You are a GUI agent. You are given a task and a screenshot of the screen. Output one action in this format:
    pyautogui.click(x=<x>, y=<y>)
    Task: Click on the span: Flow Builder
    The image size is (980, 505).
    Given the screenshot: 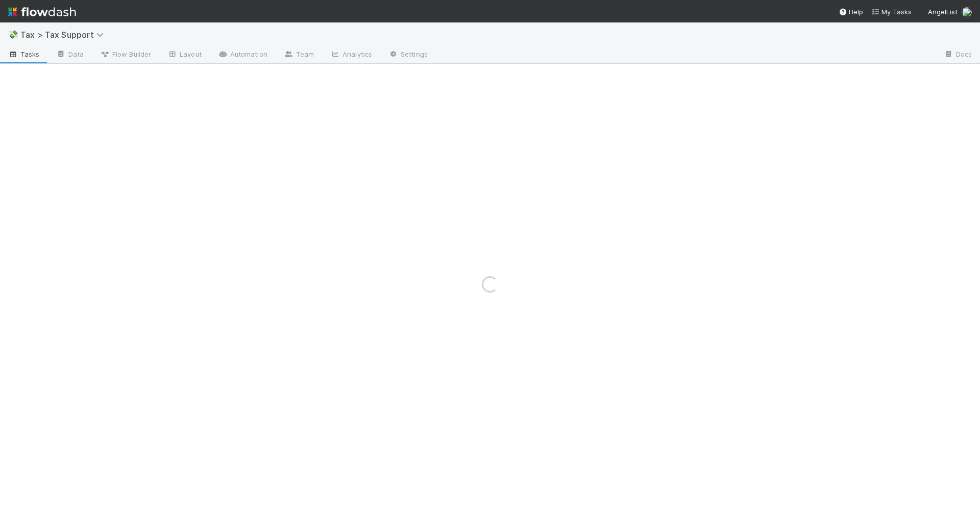 What is the action you would take?
    pyautogui.click(x=126, y=54)
    